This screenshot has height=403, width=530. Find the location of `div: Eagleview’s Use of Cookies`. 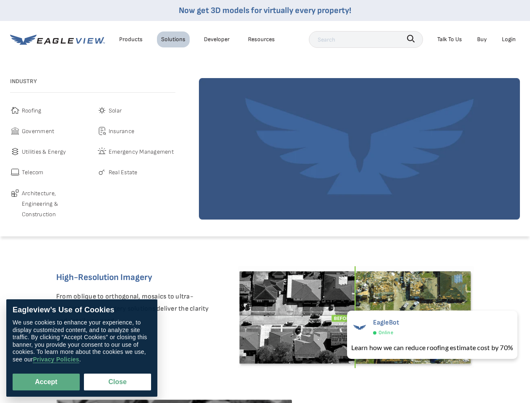

div: Eagleview’s Use of Cookies is located at coordinates (82, 310).